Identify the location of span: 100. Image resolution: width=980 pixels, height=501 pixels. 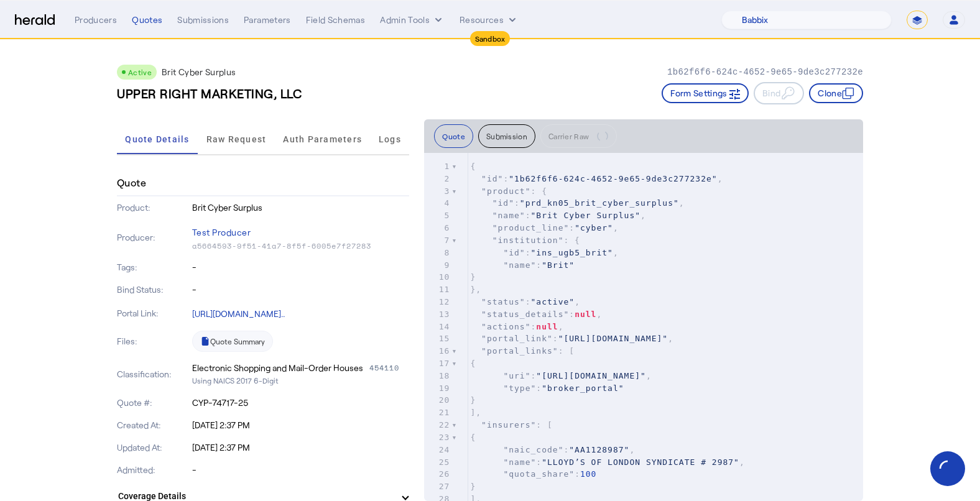
(589, 474).